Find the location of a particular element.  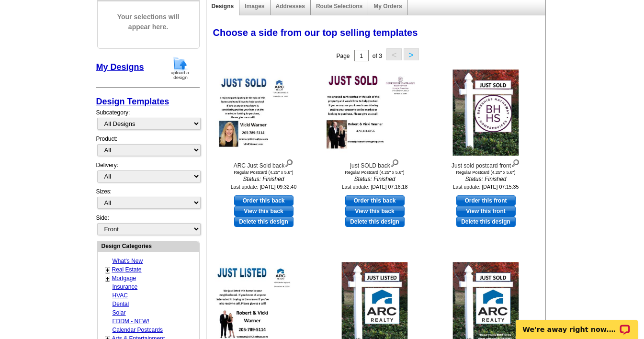

a: Solar is located at coordinates (119, 313).